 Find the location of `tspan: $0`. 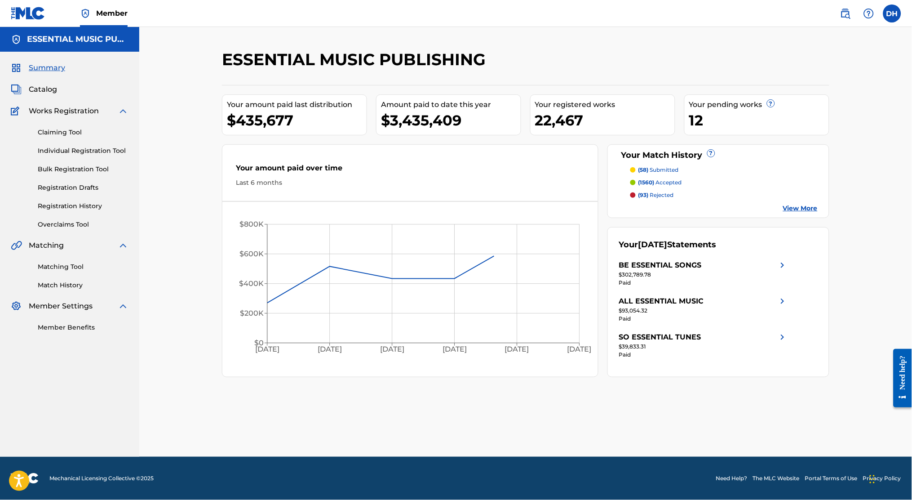

tspan: $0 is located at coordinates (259, 343).